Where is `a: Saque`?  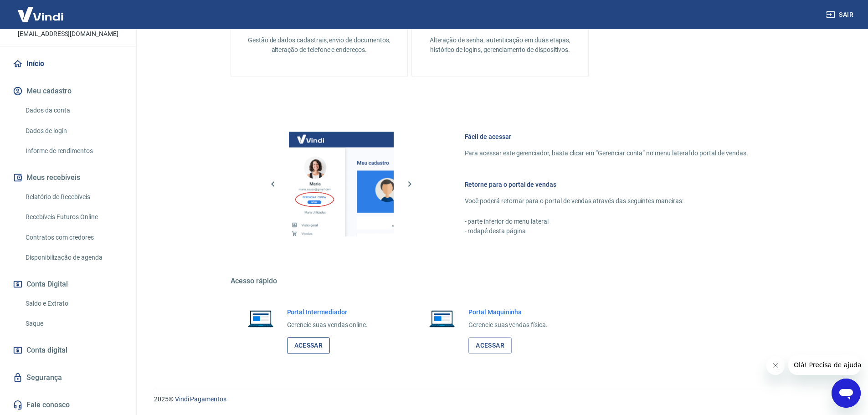
a: Saque is located at coordinates (74, 324).